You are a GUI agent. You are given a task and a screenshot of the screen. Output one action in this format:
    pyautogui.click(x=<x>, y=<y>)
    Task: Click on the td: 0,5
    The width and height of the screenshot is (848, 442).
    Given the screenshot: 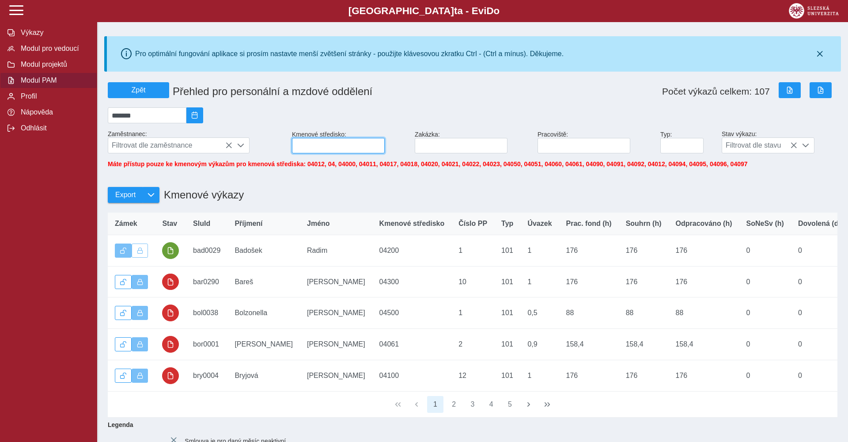 What is the action you would take?
    pyautogui.click(x=539, y=313)
    